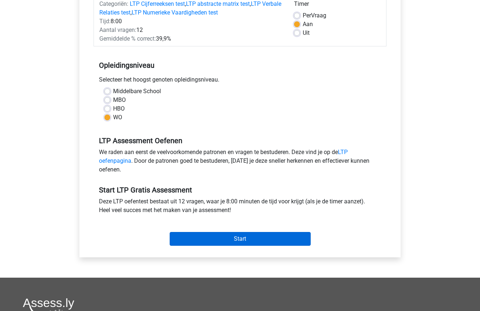 This screenshot has height=311, width=480. What do you see at coordinates (218, 4) in the screenshot?
I see `a: LTP abstracte matrix test` at bounding box center [218, 4].